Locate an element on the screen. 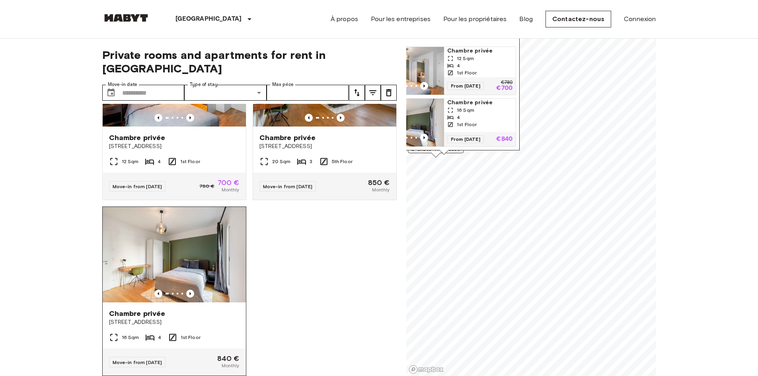 This screenshot has height=376, width=758. div: Map marker is located at coordinates (444, 82).